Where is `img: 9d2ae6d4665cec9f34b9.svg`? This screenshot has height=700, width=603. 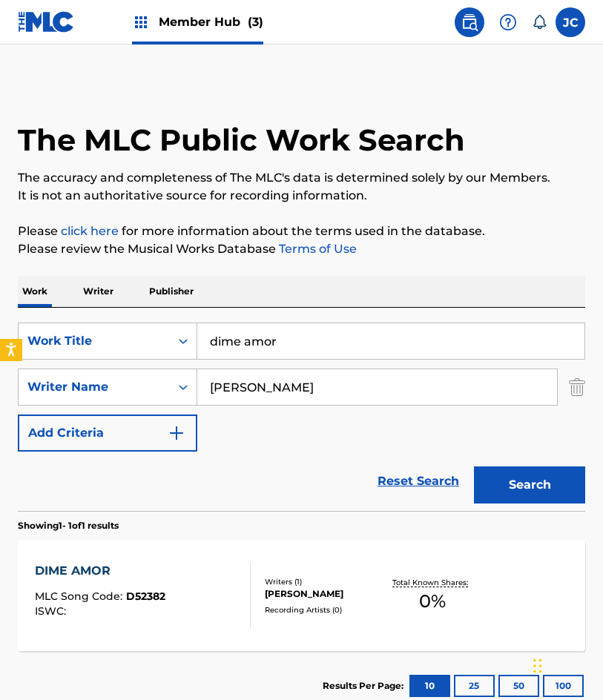 img: 9d2ae6d4665cec9f34b9.svg is located at coordinates (176, 433).